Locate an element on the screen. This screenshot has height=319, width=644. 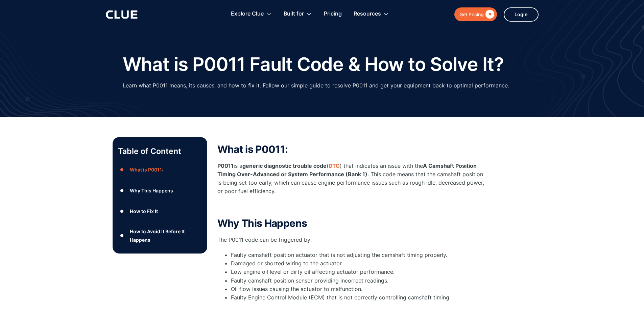
li: Faulty Engine Control Module (ECM) that is not correctly controlling camshaft timing. is located at coordinates (360, 298).